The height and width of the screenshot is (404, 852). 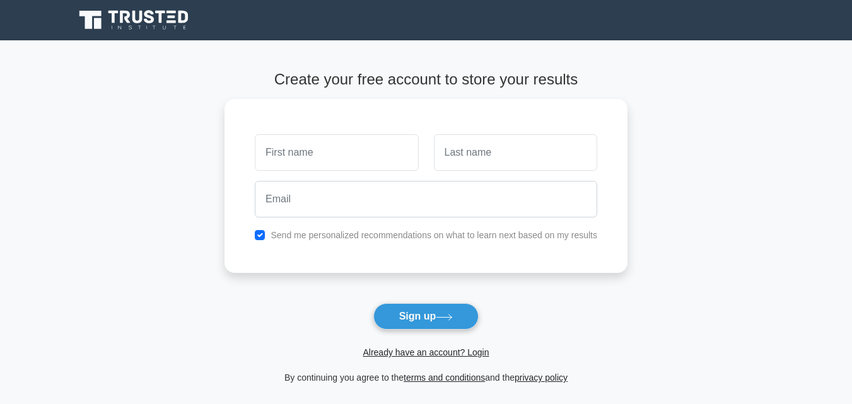 What do you see at coordinates (541, 378) in the screenshot?
I see `a: privacy policy` at bounding box center [541, 378].